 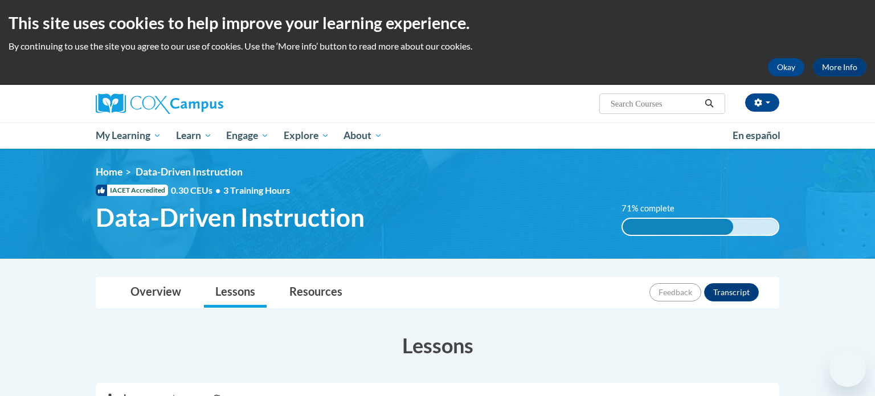 What do you see at coordinates (732, 292) in the screenshot?
I see `button: Transcript` at bounding box center [732, 292].